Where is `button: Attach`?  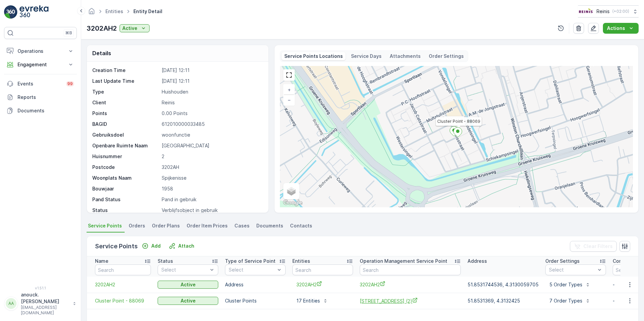 button: Attach is located at coordinates (182, 246).